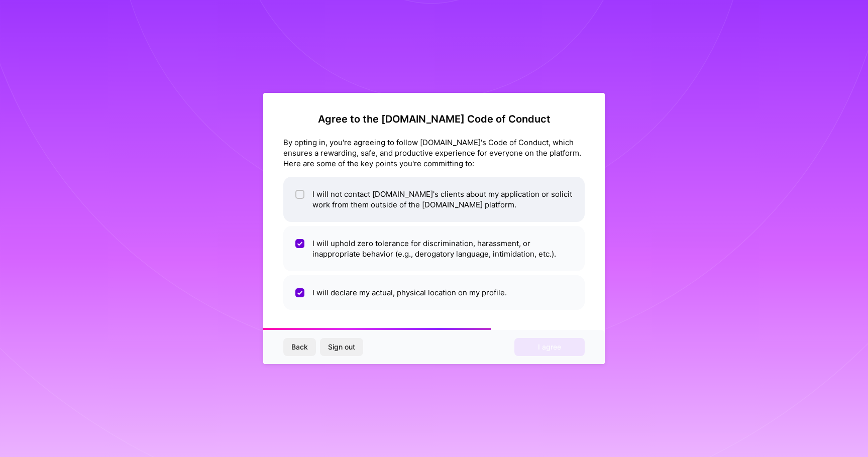  I want to click on li: I will uphold zero tolerance for discrimination, harassment, or inappropriate behavior (e.g., der..., so click(434, 249).